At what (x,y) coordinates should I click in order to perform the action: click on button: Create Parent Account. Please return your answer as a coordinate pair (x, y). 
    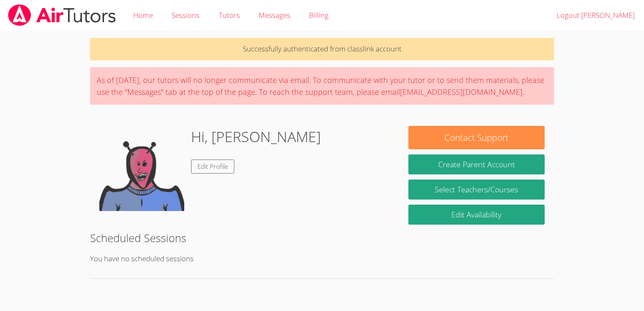
    Looking at the image, I should click on (477, 164).